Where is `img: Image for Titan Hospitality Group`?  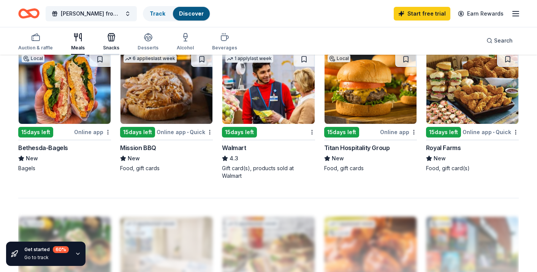 img: Image for Titan Hospitality Group is located at coordinates (371, 88).